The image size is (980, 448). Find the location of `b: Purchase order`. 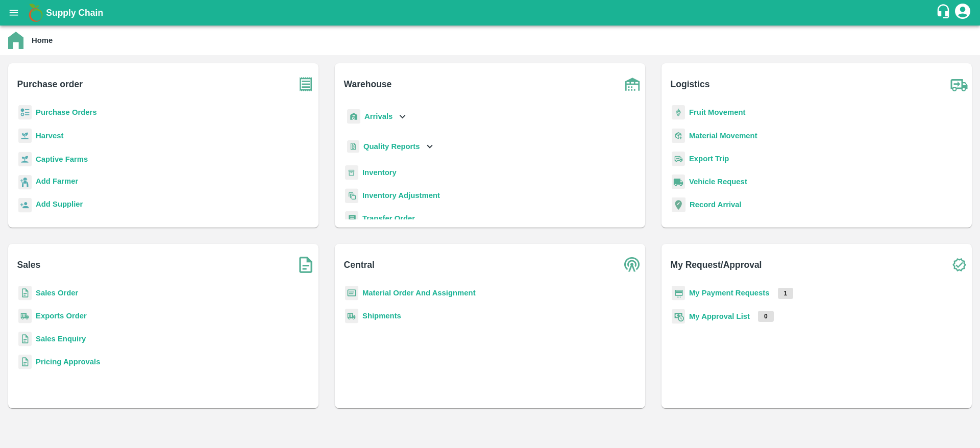

b: Purchase order is located at coordinates (50, 84).